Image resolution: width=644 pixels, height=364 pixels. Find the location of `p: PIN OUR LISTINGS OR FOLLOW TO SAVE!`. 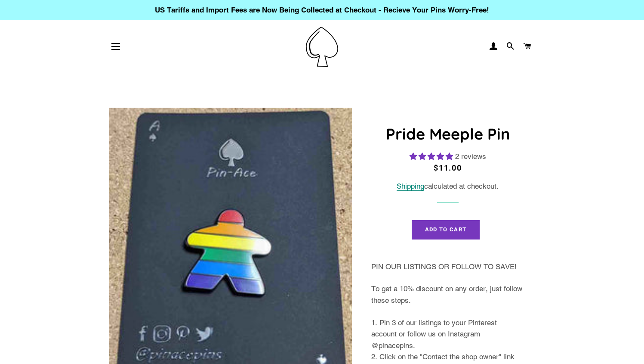

p: PIN OUR LISTINGS OR FOLLOW TO SAVE! is located at coordinates (447, 266).